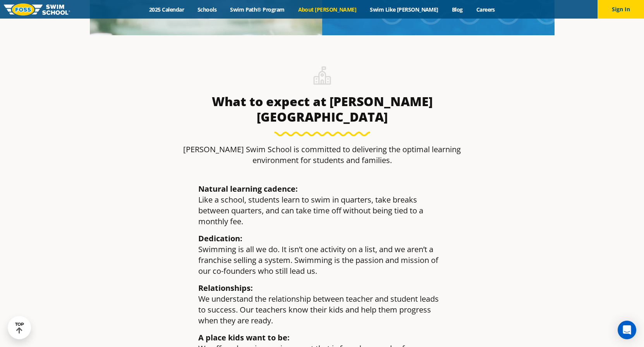  What do you see at coordinates (457, 9) in the screenshot?
I see `a: Blog` at bounding box center [457, 9].